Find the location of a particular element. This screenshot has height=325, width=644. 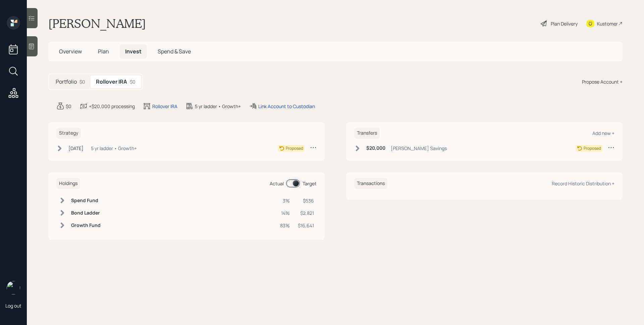

span: Plan is located at coordinates (103, 52).